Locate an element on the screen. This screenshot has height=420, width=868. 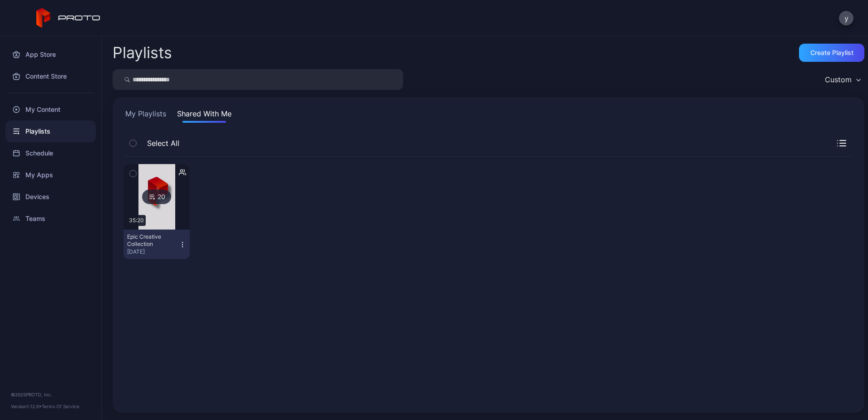
div: My Content is located at coordinates (51, 109).